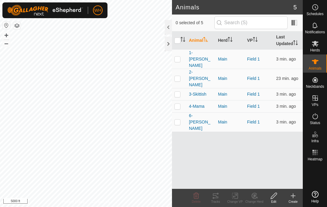 The height and width of the screenshot is (207, 327). I want to click on span: Oct 6, 2025 at 11:21 PM, so click(287, 78).